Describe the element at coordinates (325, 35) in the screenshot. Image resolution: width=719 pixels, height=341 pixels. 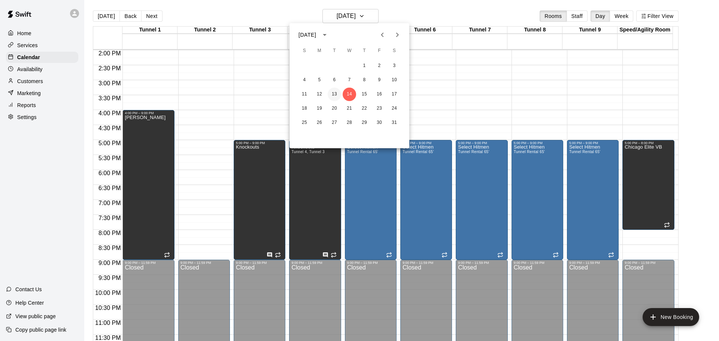
I see `button: calendar view is open, switch to year view` at that location.